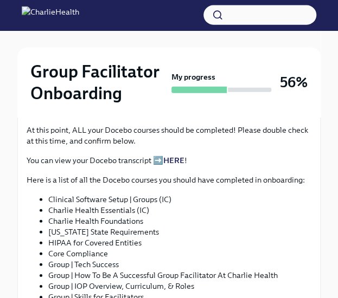 The height and width of the screenshot is (298, 338). I want to click on p: You can view your Docebo transcript ➡️ !, so click(169, 161).